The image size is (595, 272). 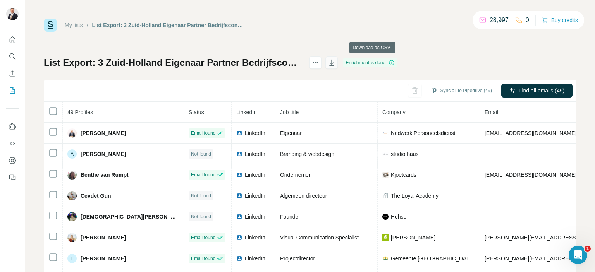 What do you see at coordinates (290, 217) in the screenshot?
I see `span: Founder` at bounding box center [290, 217].